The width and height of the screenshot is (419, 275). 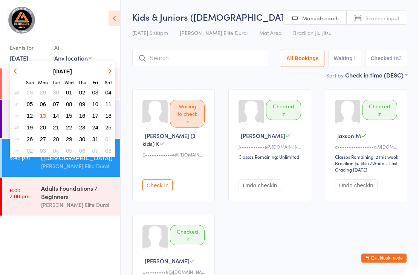 What do you see at coordinates (400, 58) in the screenshot?
I see `div: 3` at bounding box center [400, 58].